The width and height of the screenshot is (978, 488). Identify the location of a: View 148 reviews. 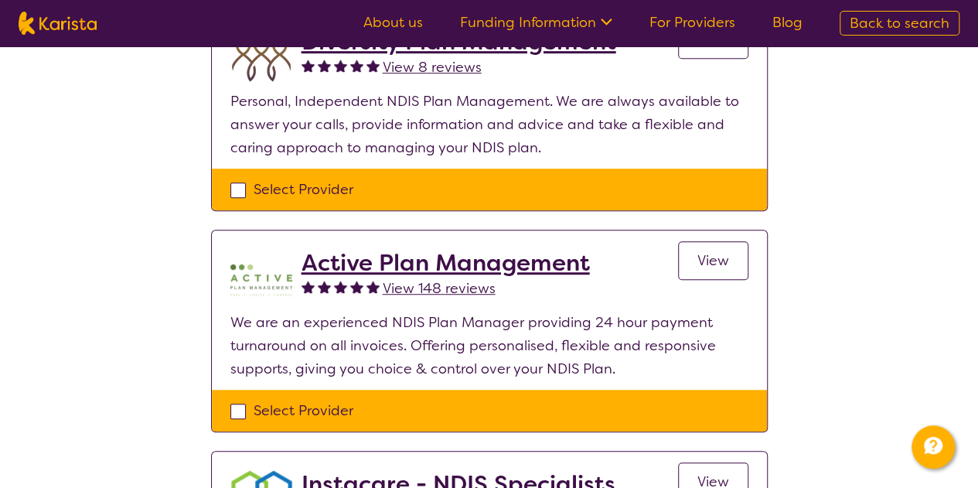
(439, 288).